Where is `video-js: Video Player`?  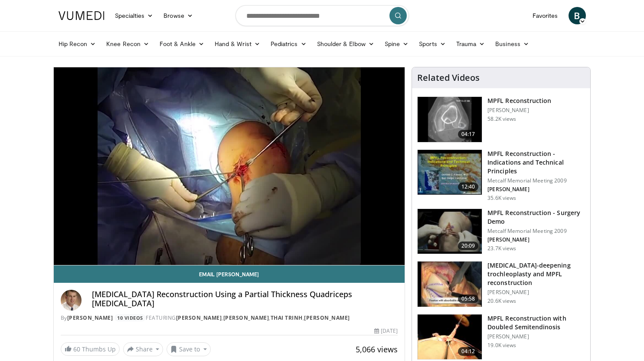 video-js: Video Player is located at coordinates (229, 166).